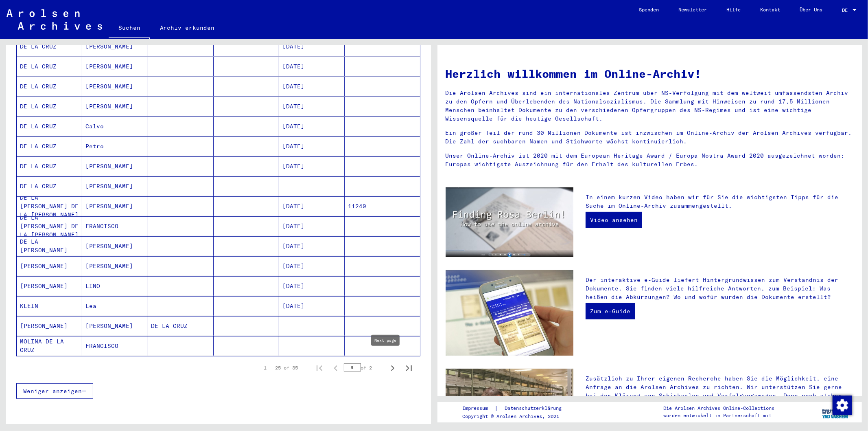  Describe the element at coordinates (535, 408) in the screenshot. I see `a: Datenschutzerklärung` at that location.